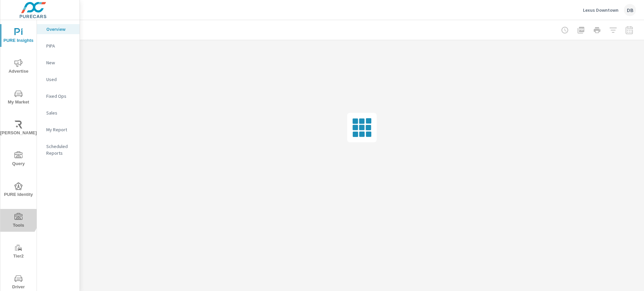  I want to click on div: Overview, so click(58, 29).